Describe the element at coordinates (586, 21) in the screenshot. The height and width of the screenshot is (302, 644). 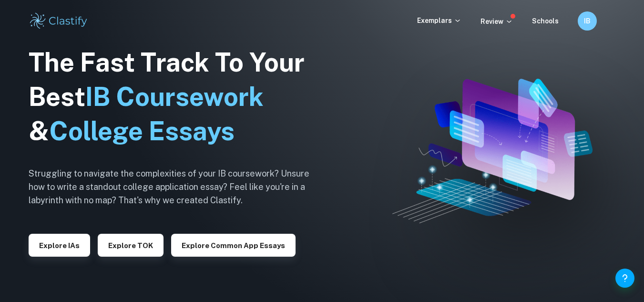
I see `h6: IB` at that location.